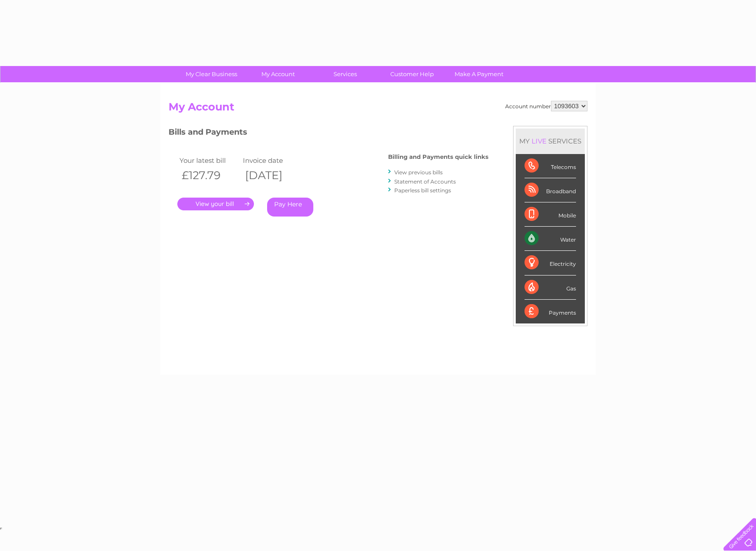 Image resolution: width=756 pixels, height=551 pixels. I want to click on div: MY SERVICES, so click(550, 141).